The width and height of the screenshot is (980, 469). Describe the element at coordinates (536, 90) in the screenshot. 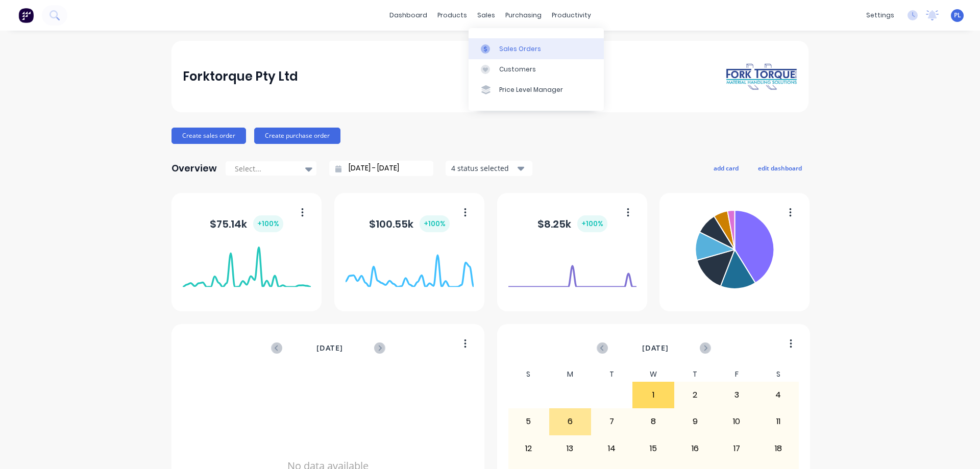

I see `a: Price Level Manager` at that location.